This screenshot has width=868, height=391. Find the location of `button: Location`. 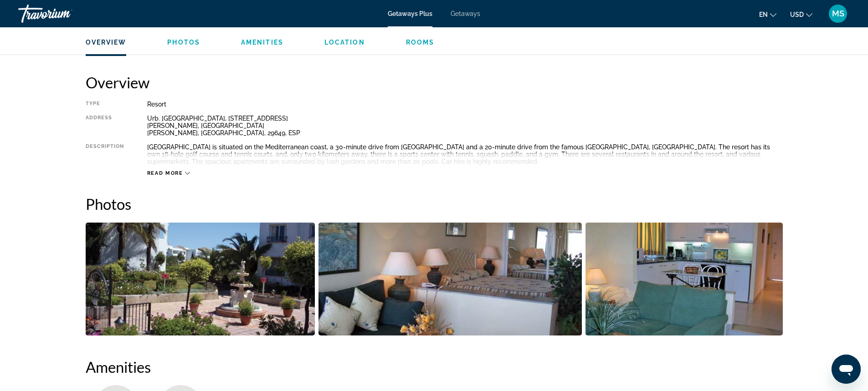

button: Location is located at coordinates (344, 43).